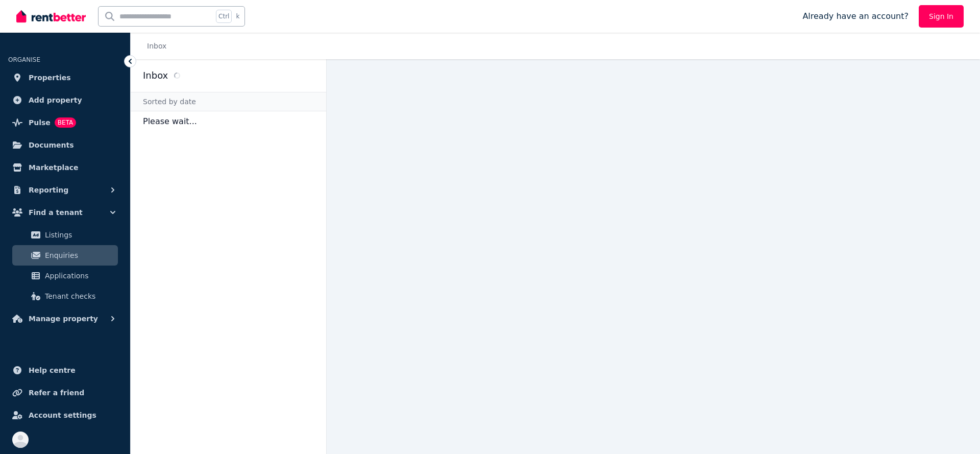  Describe the element at coordinates (65, 168) in the screenshot. I see `a: Marketplace` at that location.